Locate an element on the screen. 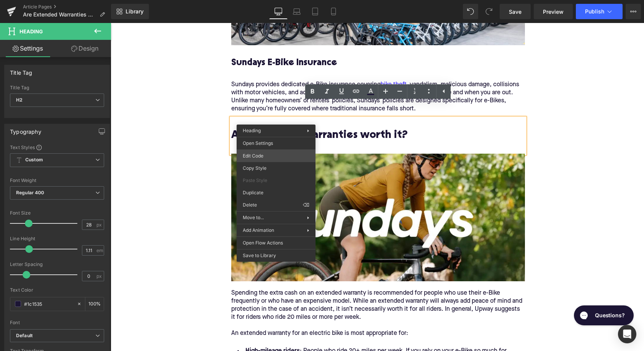 This screenshot has width=644, height=351. div: Sundays provides dedicated e-Bike insurance covering , vandalism, malicious damage, collisions wi... is located at coordinates (268, 76).